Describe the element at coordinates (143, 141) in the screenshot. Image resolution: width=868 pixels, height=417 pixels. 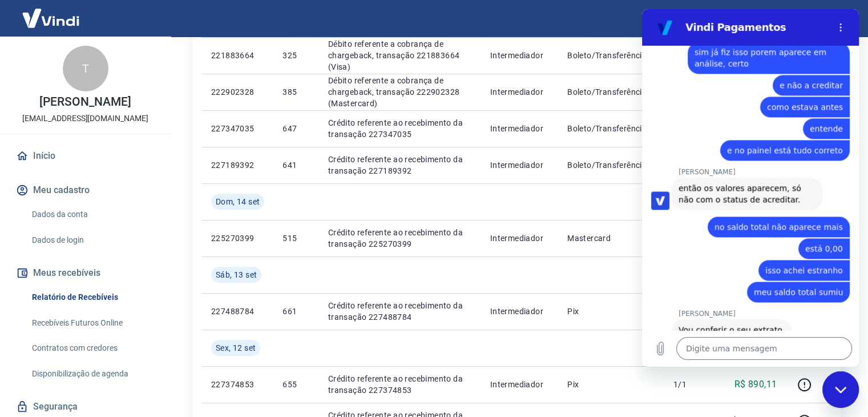
I see `span: e no painel está tudo correto` at that location.